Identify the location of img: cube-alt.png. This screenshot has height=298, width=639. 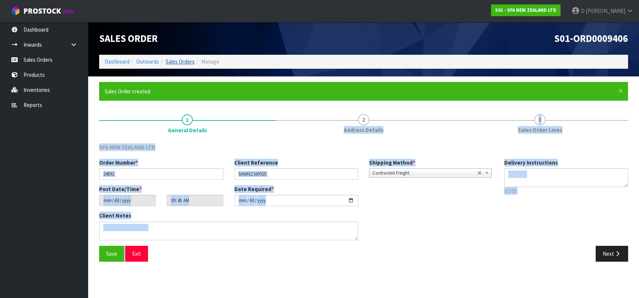
(15, 11).